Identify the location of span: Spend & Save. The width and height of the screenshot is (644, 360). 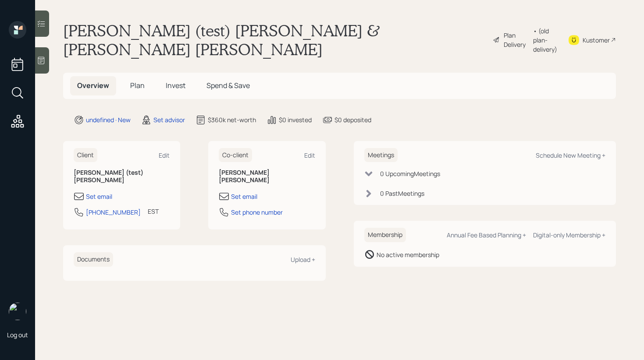
(228, 85).